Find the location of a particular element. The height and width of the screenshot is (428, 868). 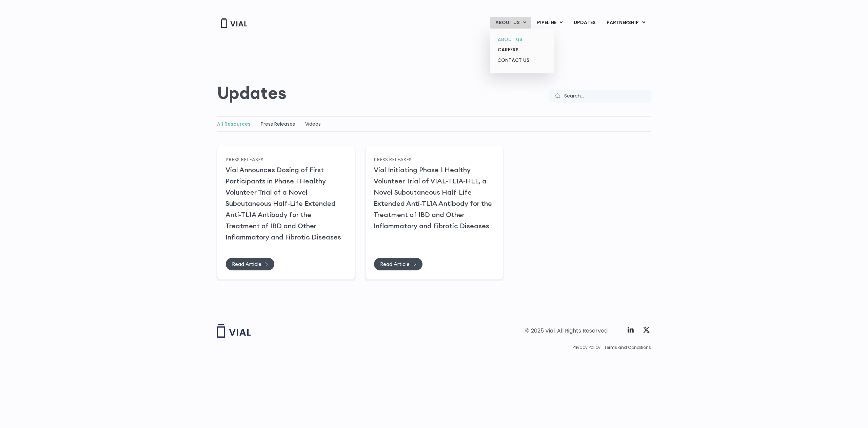

a: PIPELINEMenu Toggle is located at coordinates (549, 23).